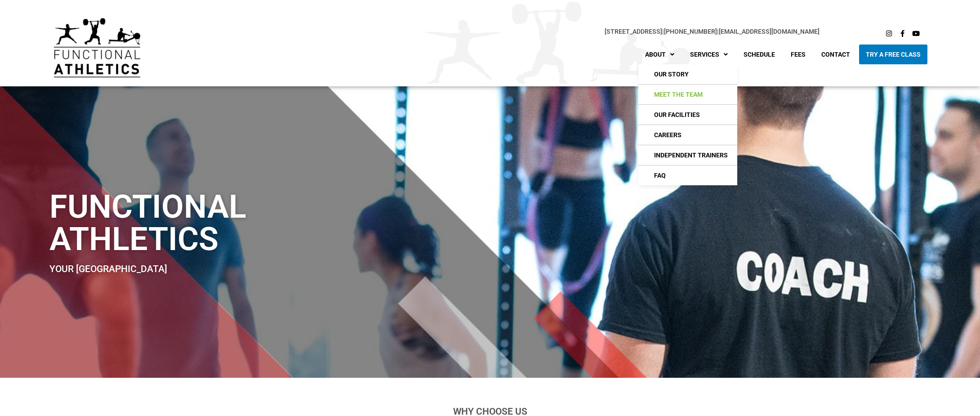  What do you see at coordinates (687, 176) in the screenshot?
I see `a: FAQ` at bounding box center [687, 176].